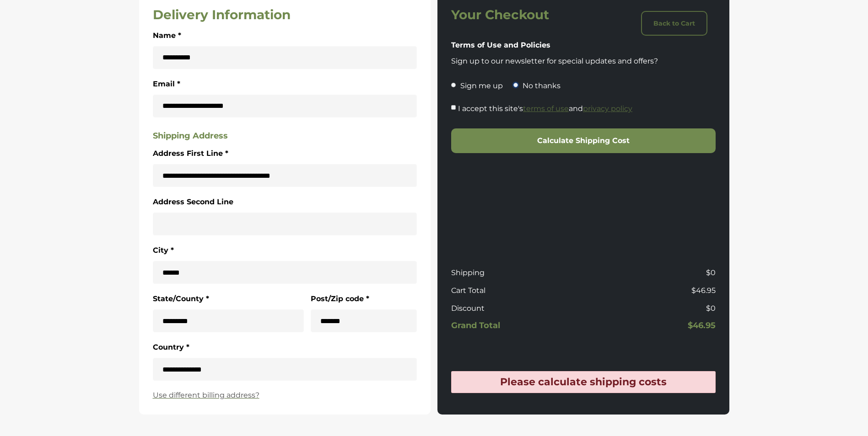 This screenshot has height=436, width=868. Describe the element at coordinates (166, 84) in the screenshot. I see `label: Email *` at that location.